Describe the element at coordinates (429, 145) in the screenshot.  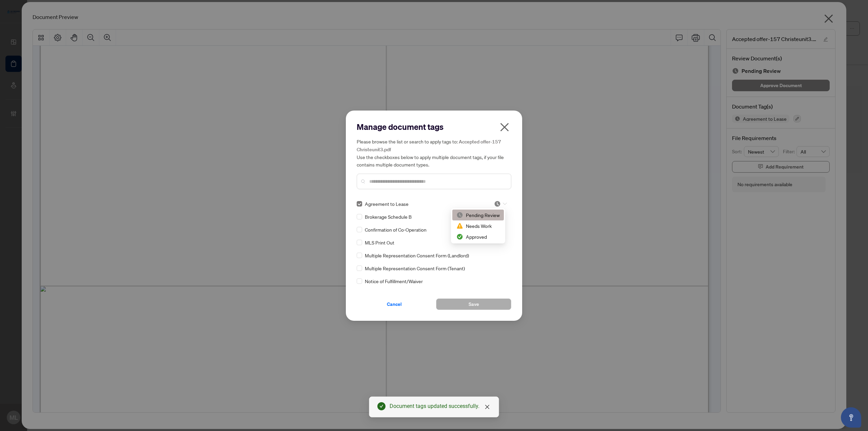
I see `span: Accepted offer-157 Christeunit3.pdf` at that location.